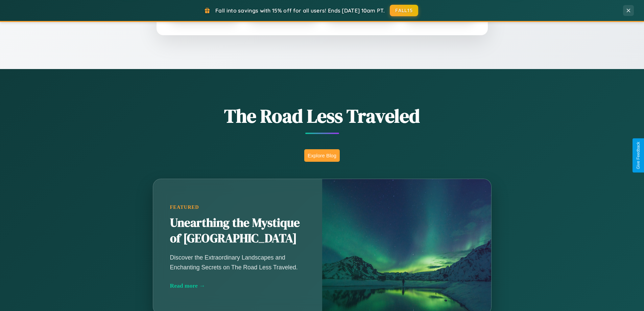  Describe the element at coordinates (238, 285) in the screenshot. I see `div: Read more →` at that location.